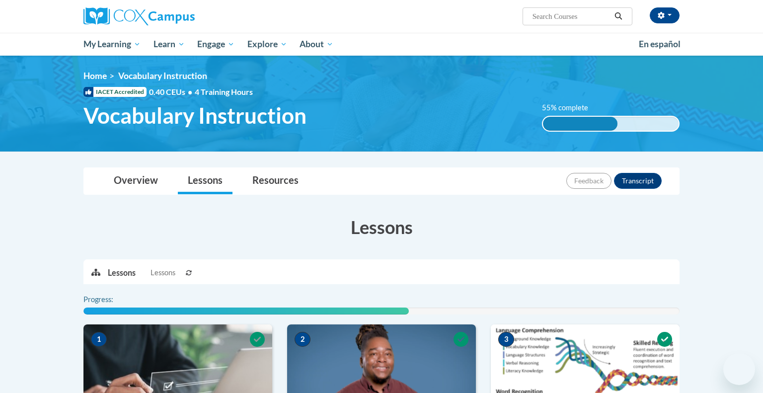 The height and width of the screenshot is (393, 763). Describe the element at coordinates (302, 339) in the screenshot. I see `span: 2` at that location.